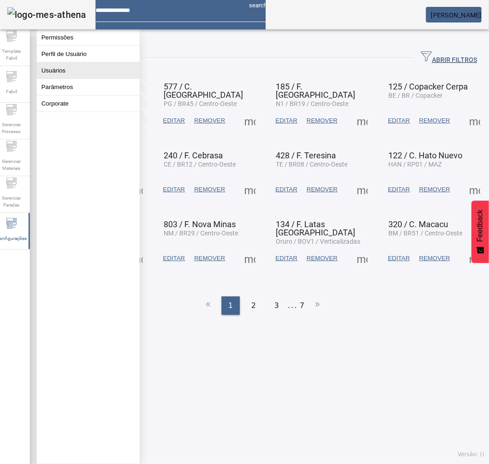 The width and height of the screenshot is (489, 464). What do you see at coordinates (418, 224) in the screenshot?
I see `span: 320 / C. Macacu` at bounding box center [418, 224].